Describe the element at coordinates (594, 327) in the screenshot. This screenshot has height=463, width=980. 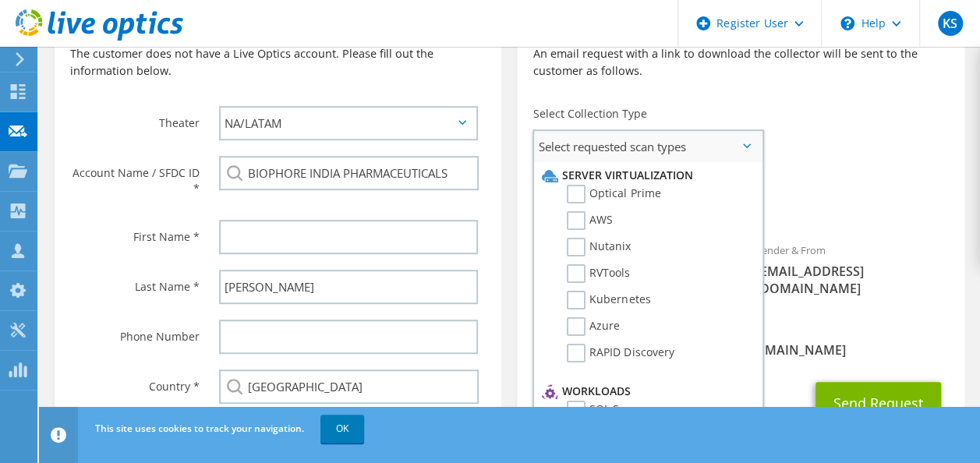
I see `label: Azure` at that location.